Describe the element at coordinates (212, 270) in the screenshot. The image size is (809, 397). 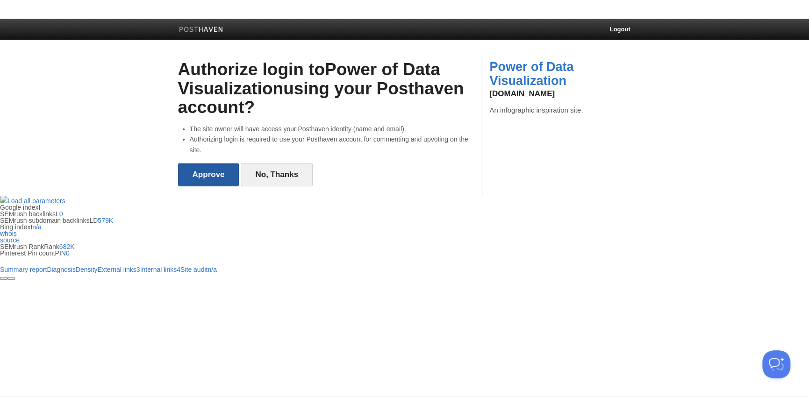
I see `span: n/a` at that location.